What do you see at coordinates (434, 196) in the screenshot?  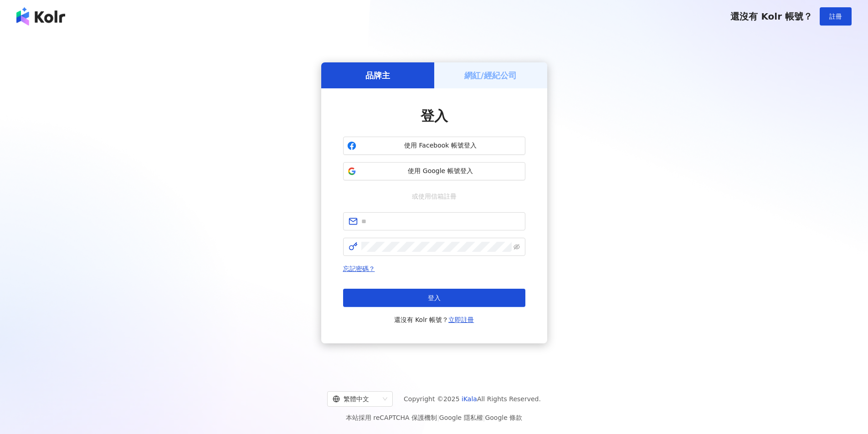 I see `span: 或使用信箱註冊` at bounding box center [434, 196].